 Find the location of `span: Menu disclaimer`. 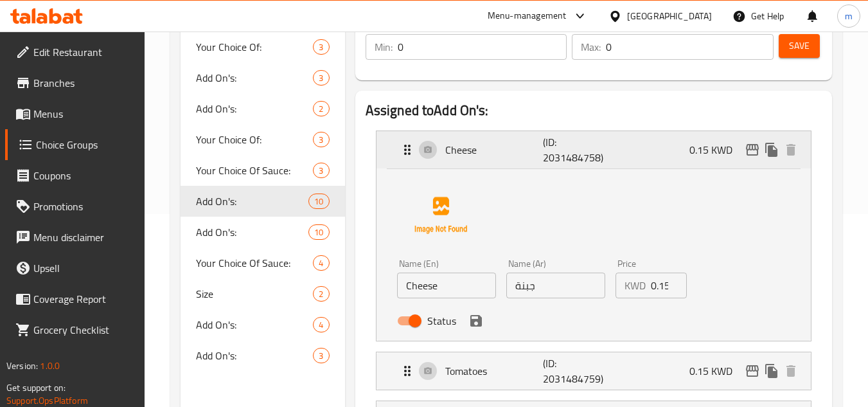

span: Menu disclaimer is located at coordinates (84, 237).